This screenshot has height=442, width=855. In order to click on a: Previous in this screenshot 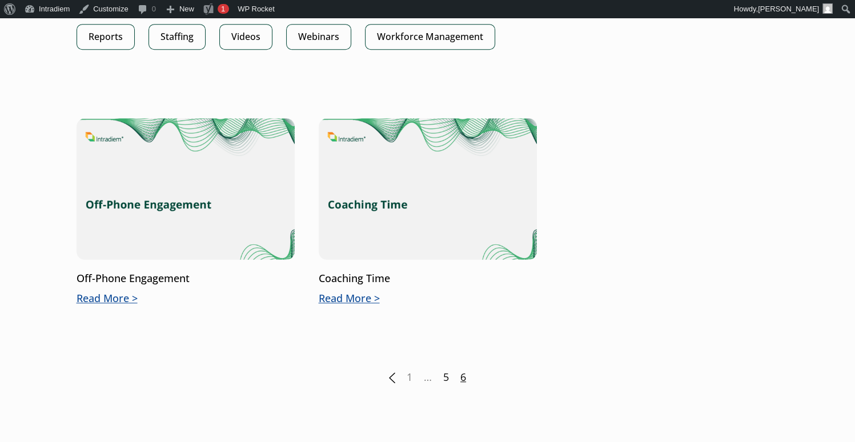, I will do `click(392, 378)`.